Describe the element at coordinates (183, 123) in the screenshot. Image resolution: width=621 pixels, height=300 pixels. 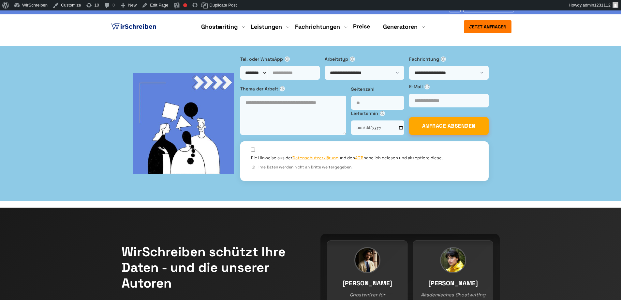
I see `img: bg` at that location.